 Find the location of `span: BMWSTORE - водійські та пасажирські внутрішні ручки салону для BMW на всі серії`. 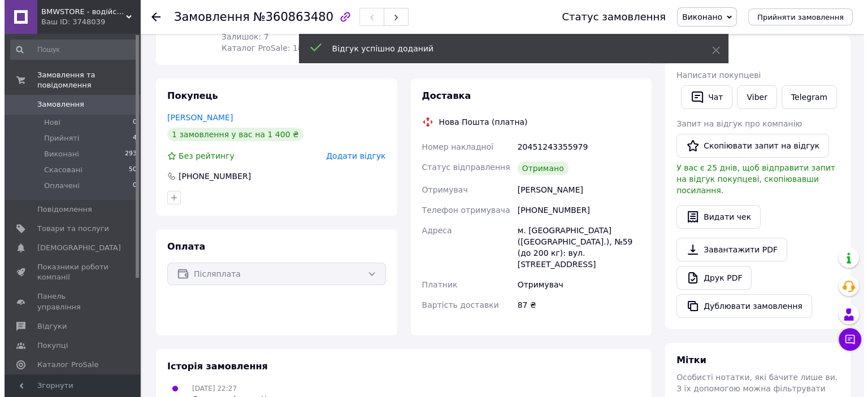

span: BMWSTORE - водійські та пасажирські внутрішні ручки салону для BMW на всі серії is located at coordinates (79, 12).